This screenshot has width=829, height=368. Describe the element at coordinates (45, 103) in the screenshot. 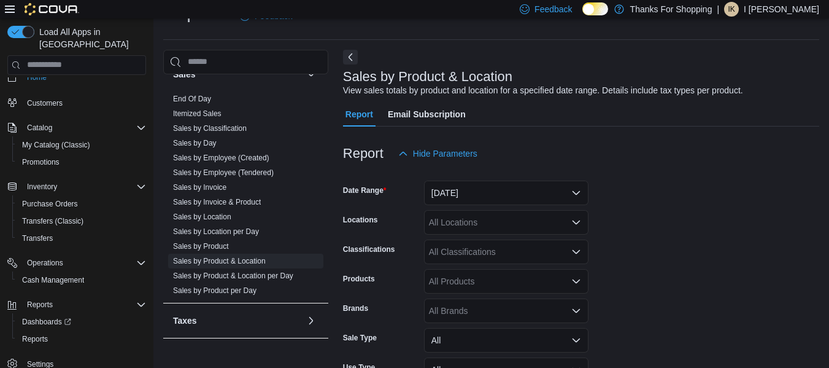

I see `a: Customers` at that location.